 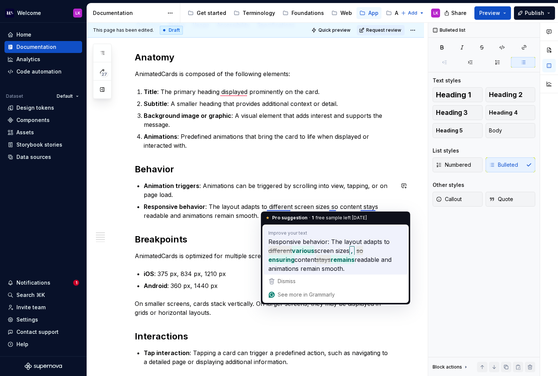 I want to click on a: Documentation, so click(x=43, y=47).